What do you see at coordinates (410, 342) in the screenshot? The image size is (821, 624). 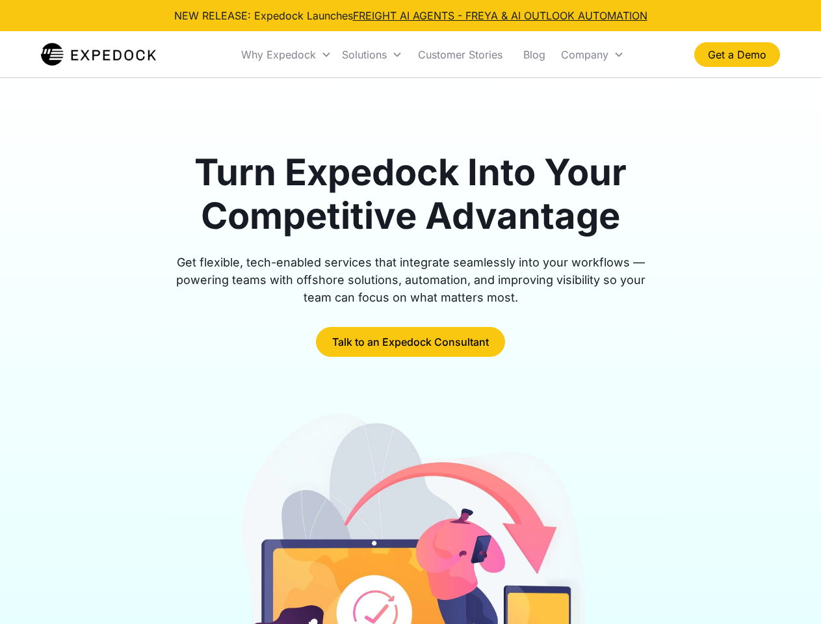 I see `a: Talk to an Expedock Consultant` at bounding box center [410, 342].